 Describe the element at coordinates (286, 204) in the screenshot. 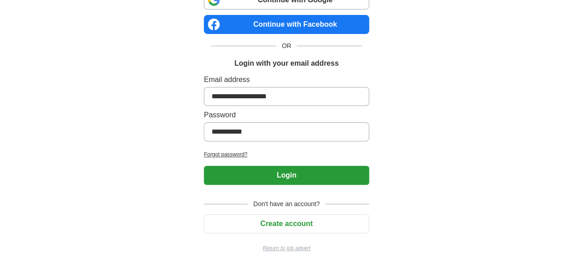

I see `span: Don't have an account?` at that location.